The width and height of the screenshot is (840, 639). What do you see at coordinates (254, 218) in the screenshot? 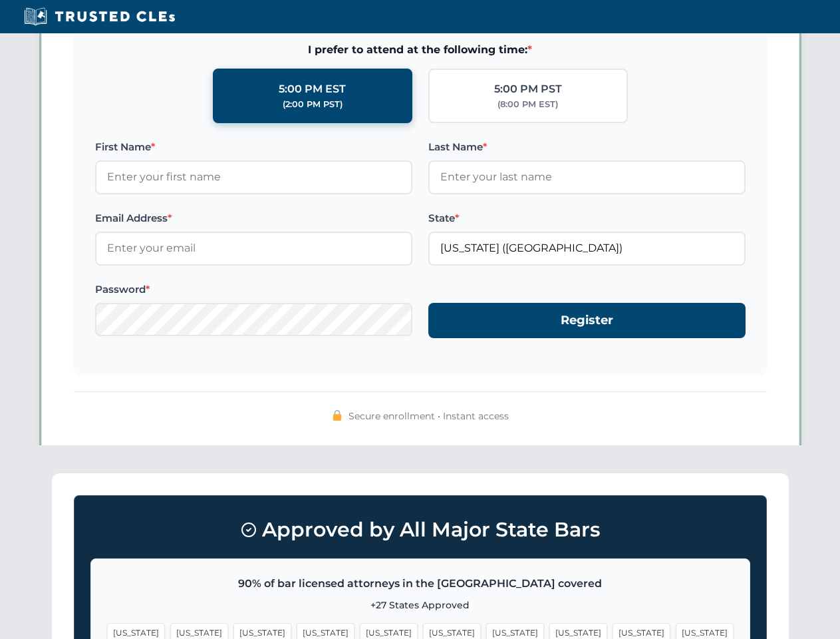
I see `label: Email Address` at bounding box center [254, 218].